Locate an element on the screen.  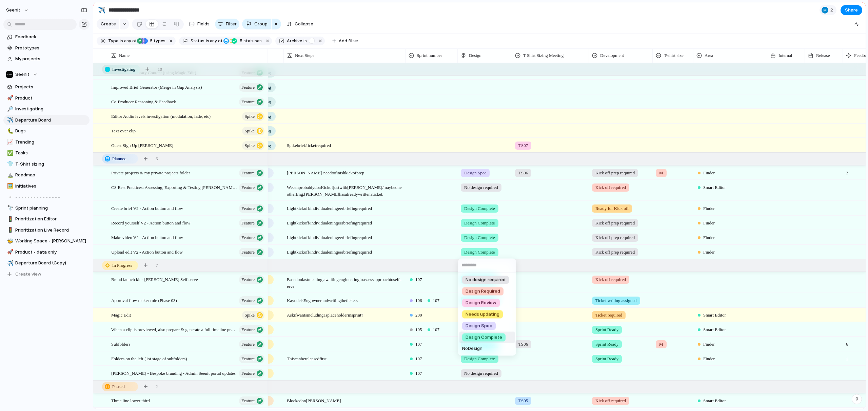
span: Design Complete is located at coordinates (484, 338).